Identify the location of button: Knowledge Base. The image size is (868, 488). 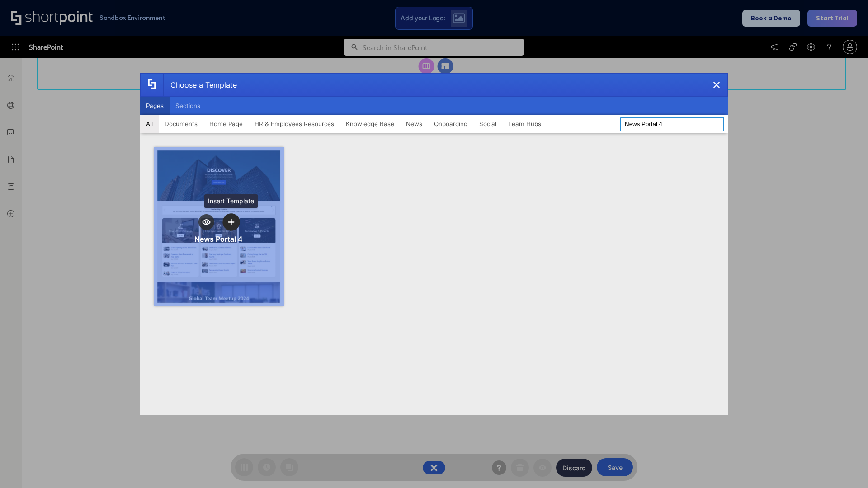
(370, 124).